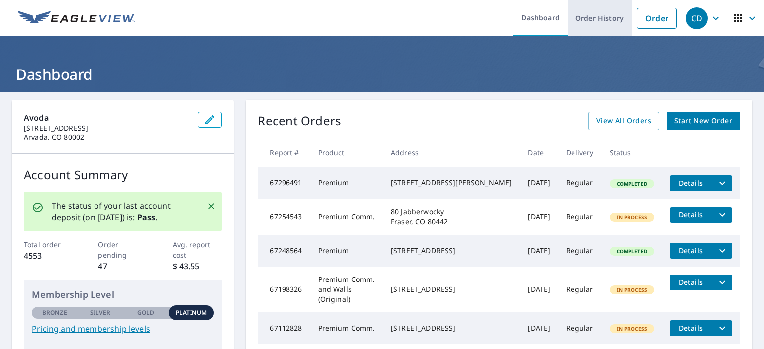 This screenshot has height=349, width=764. What do you see at coordinates (107, 137) in the screenshot?
I see `p: Arvada, CO 80002` at bounding box center [107, 137].